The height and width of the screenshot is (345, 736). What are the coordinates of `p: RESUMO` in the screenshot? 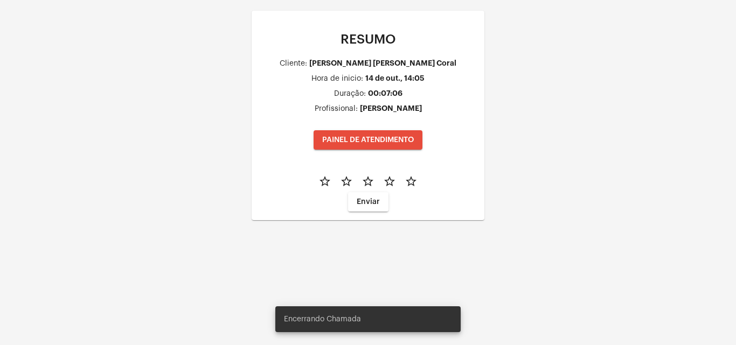 It's located at (368, 39).